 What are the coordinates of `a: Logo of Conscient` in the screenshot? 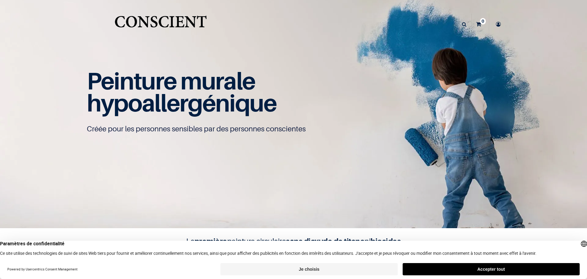 It's located at (161, 24).